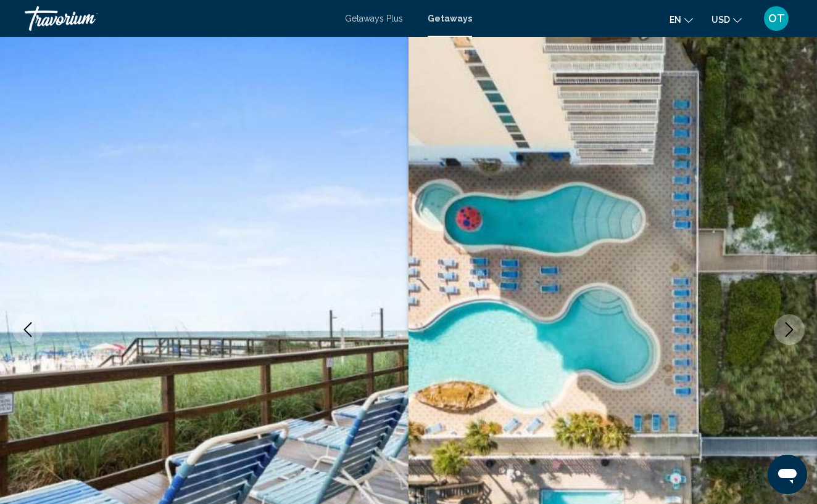 The image size is (817, 504). What do you see at coordinates (374, 18) in the screenshot?
I see `a: Getaways Plus` at bounding box center [374, 18].